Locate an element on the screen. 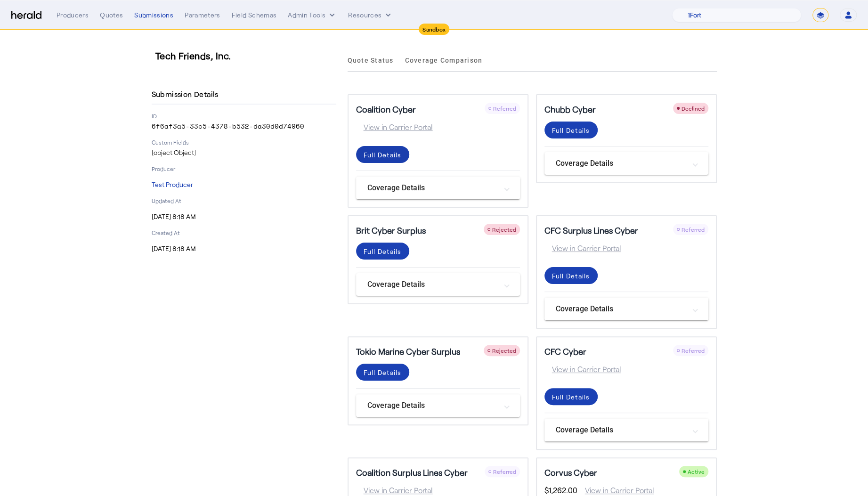  button: Resources dropdown menu is located at coordinates (370, 15).